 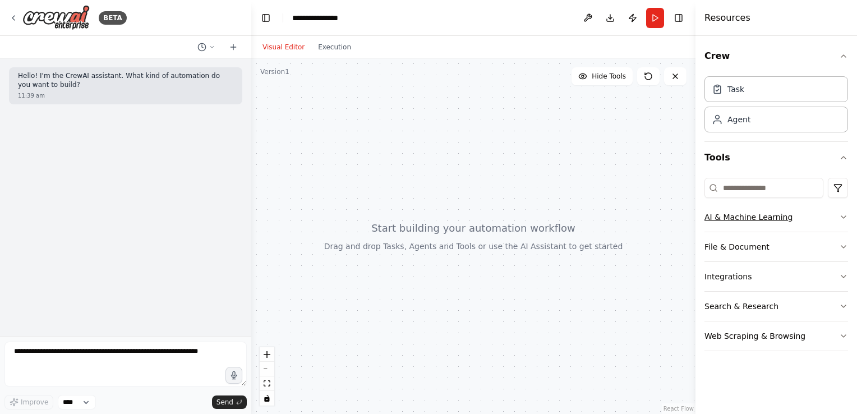 I want to click on button: Switch to previous chat, so click(x=206, y=47).